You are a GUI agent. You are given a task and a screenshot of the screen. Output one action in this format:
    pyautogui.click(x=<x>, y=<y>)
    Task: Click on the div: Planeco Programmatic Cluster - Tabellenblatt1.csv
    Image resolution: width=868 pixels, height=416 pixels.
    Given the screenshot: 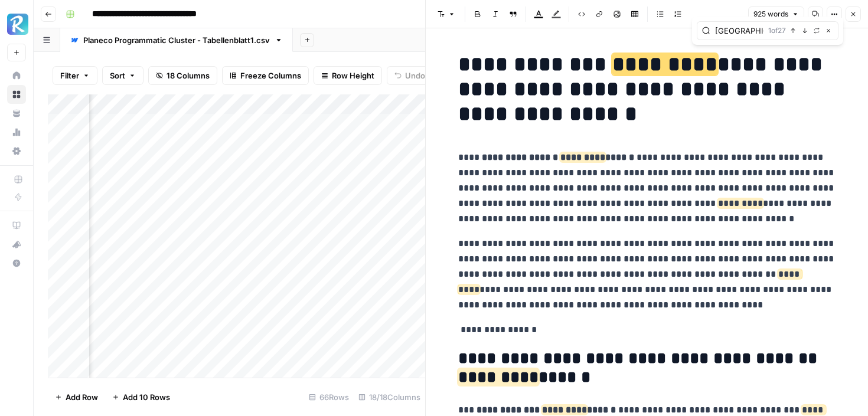 What is the action you would take?
    pyautogui.click(x=176, y=40)
    